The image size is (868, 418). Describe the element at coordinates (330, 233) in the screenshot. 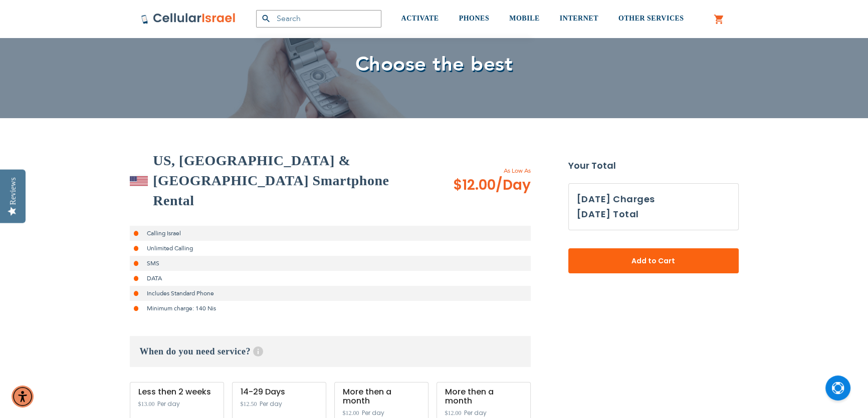

I see `li: Calling Israel` at that location.